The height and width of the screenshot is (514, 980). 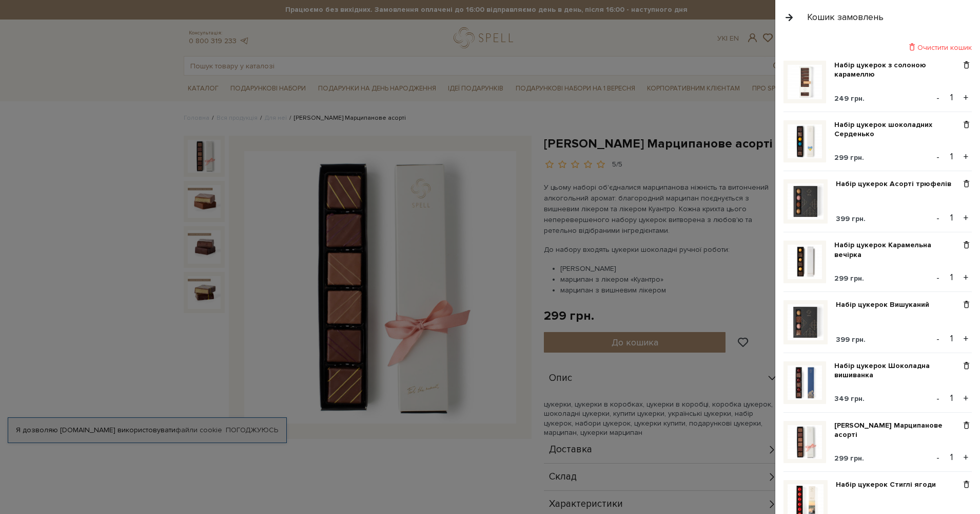 I want to click on a: Набір цукерок з солоною карамеллю, so click(x=898, y=70).